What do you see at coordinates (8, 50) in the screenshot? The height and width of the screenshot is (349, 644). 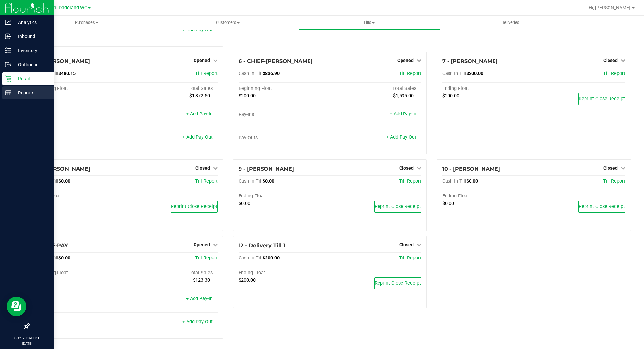 I see `inline-svg: Inventory` at bounding box center [8, 50].